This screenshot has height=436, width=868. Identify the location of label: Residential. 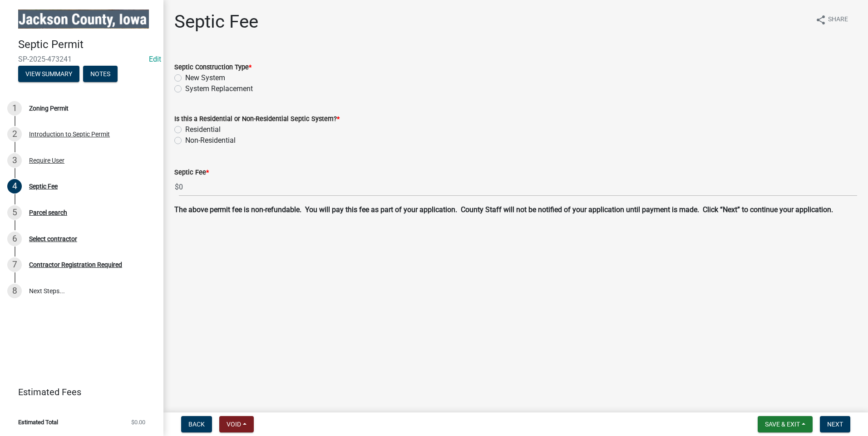
(202, 130).